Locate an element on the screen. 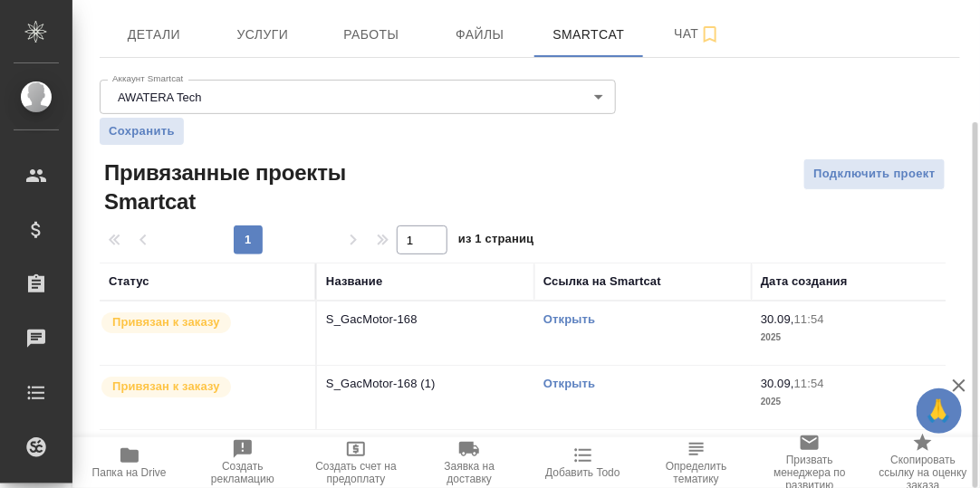 The width and height of the screenshot is (980, 488). span: Чат is located at coordinates (697, 33).